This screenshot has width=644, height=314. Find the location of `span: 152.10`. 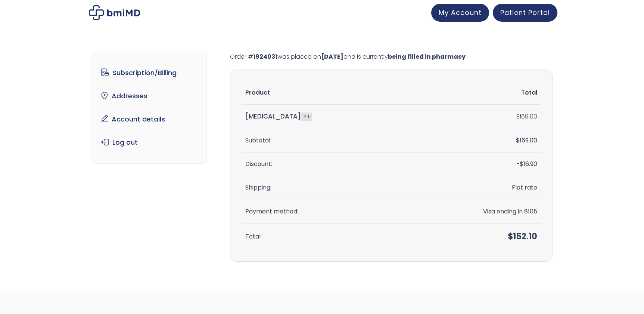

span: 152.10 is located at coordinates (522, 236).